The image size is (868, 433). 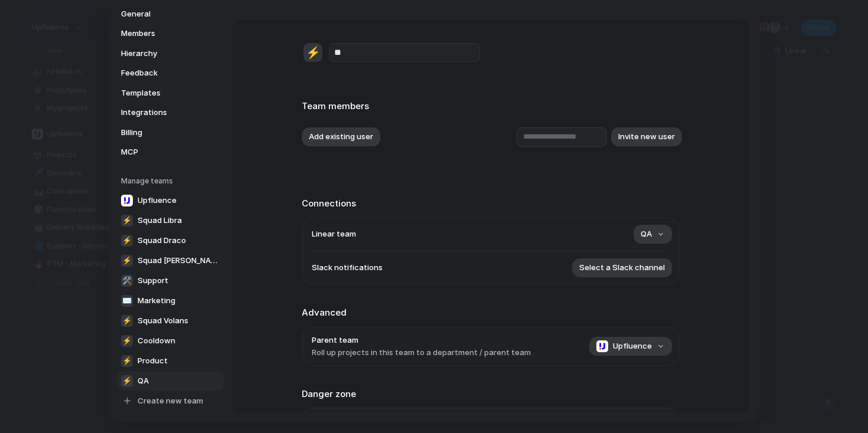 What do you see at coordinates (341, 137) in the screenshot?
I see `button: Add existing user` at bounding box center [341, 137].